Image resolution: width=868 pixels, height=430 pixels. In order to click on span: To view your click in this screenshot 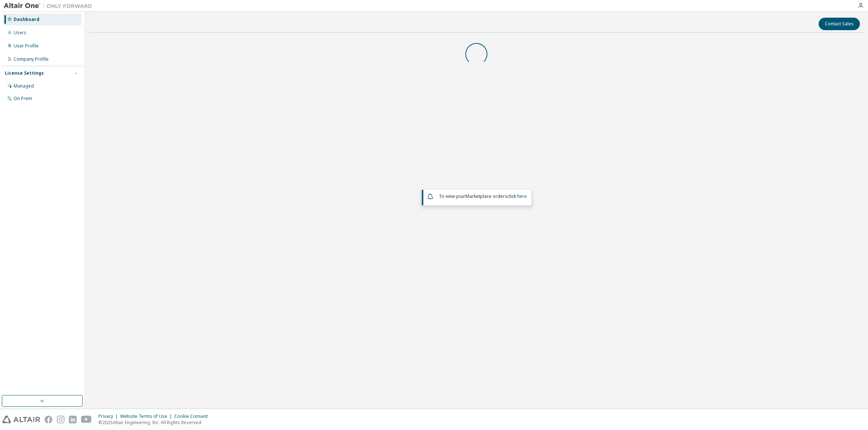, I will do `click(483, 196)`.